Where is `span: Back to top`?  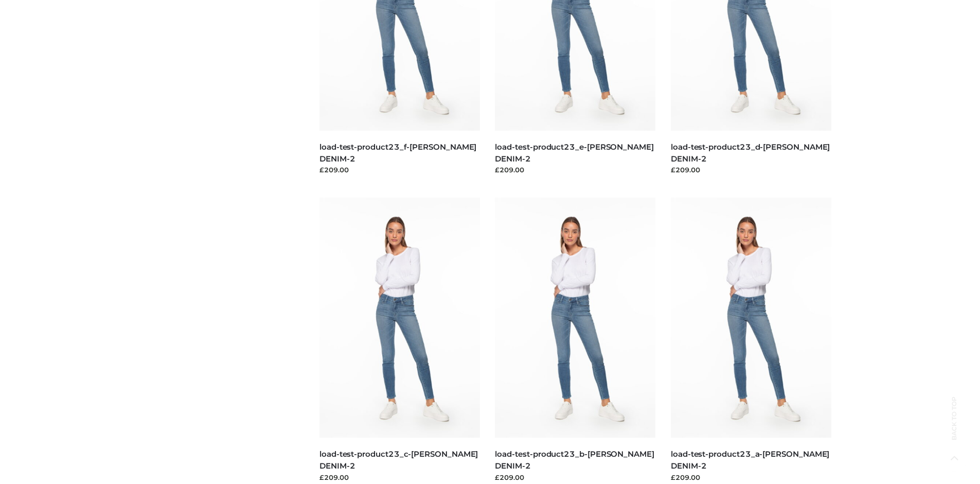 span: Back to top is located at coordinates (954, 427).